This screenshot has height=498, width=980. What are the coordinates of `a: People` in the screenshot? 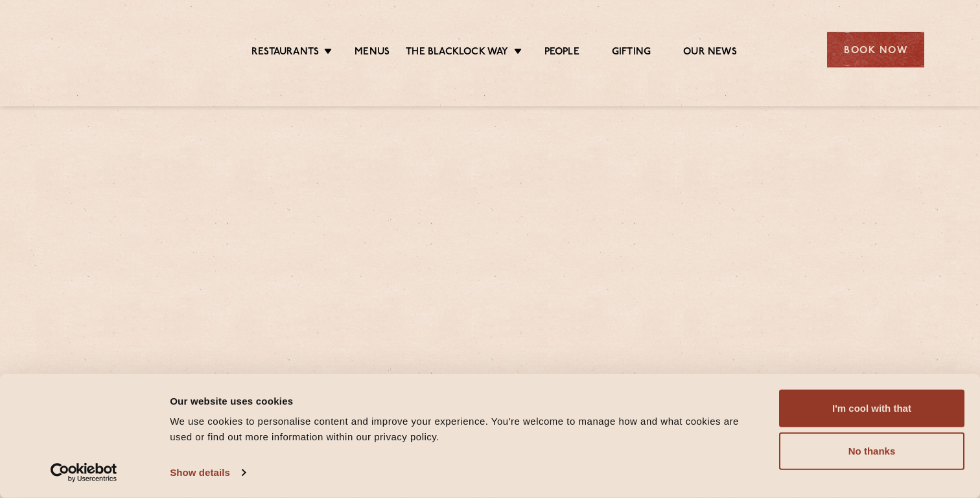 It's located at (562, 53).